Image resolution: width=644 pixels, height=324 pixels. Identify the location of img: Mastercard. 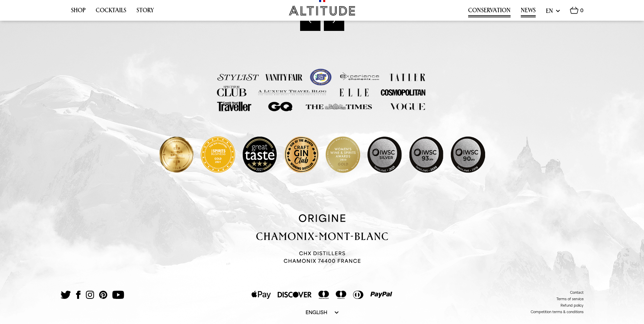
(323, 295).